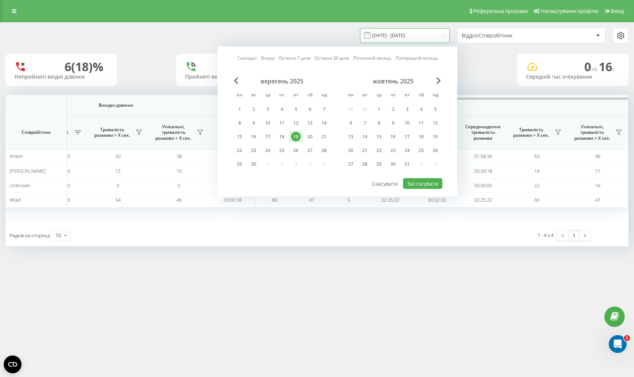 The height and width of the screenshot is (377, 634). What do you see at coordinates (247, 58) in the screenshot?
I see `a: Сьогодні` at bounding box center [247, 58].